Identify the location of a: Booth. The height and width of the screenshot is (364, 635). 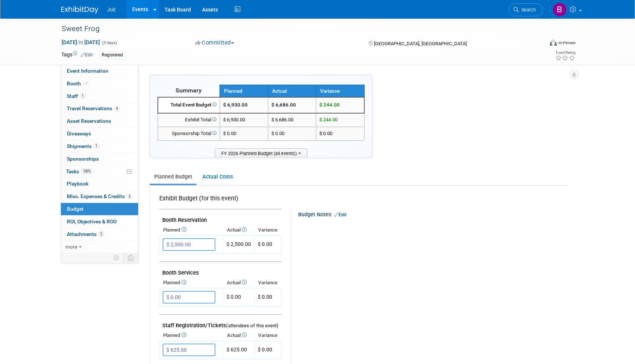
(99, 83).